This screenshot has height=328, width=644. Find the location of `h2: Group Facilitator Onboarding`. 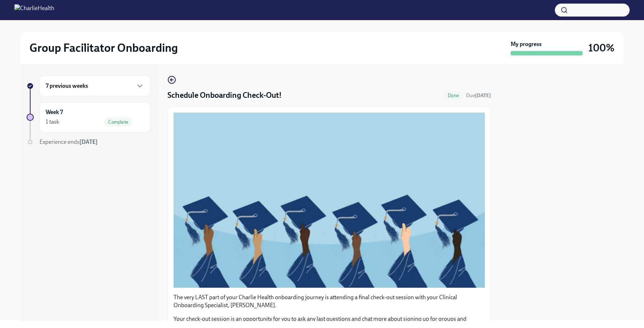

h2: Group Facilitator Onboarding is located at coordinates (104, 48).